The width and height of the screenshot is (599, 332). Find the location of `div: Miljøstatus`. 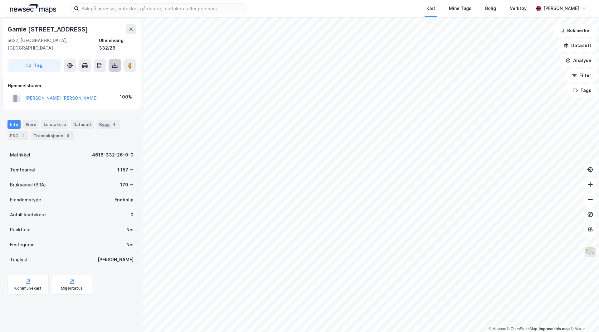

div: Miljøstatus is located at coordinates (72, 289).